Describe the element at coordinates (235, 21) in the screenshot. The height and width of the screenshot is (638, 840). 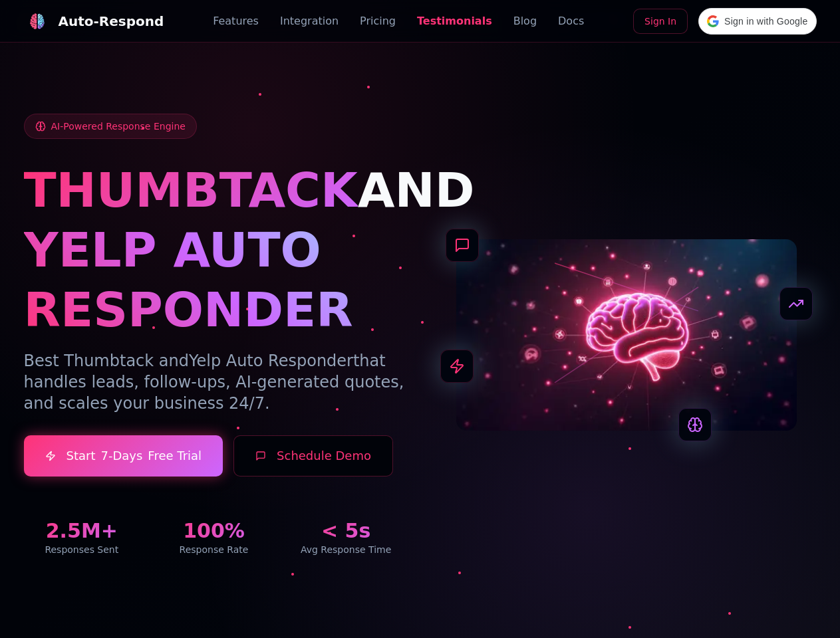
I see `a: Features` at that location.